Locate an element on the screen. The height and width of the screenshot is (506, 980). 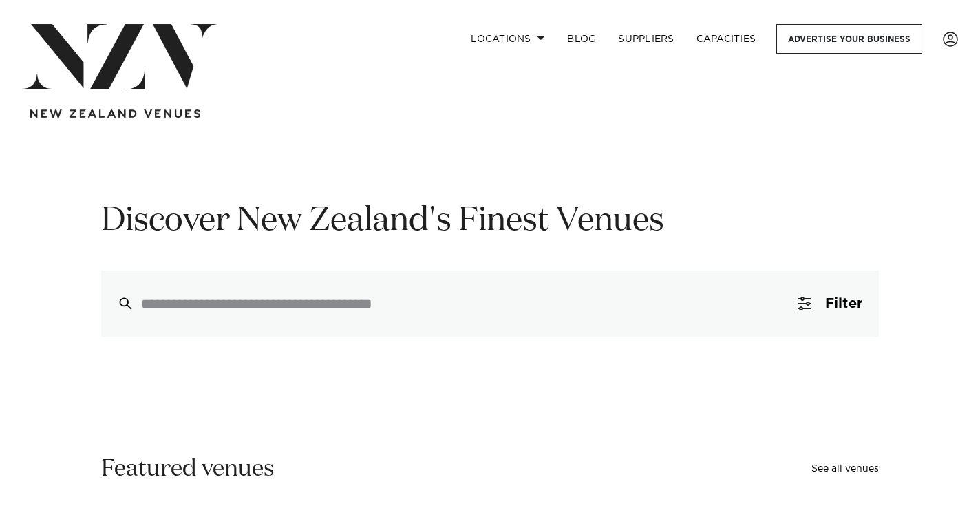
a: BLOG is located at coordinates (581, 39).